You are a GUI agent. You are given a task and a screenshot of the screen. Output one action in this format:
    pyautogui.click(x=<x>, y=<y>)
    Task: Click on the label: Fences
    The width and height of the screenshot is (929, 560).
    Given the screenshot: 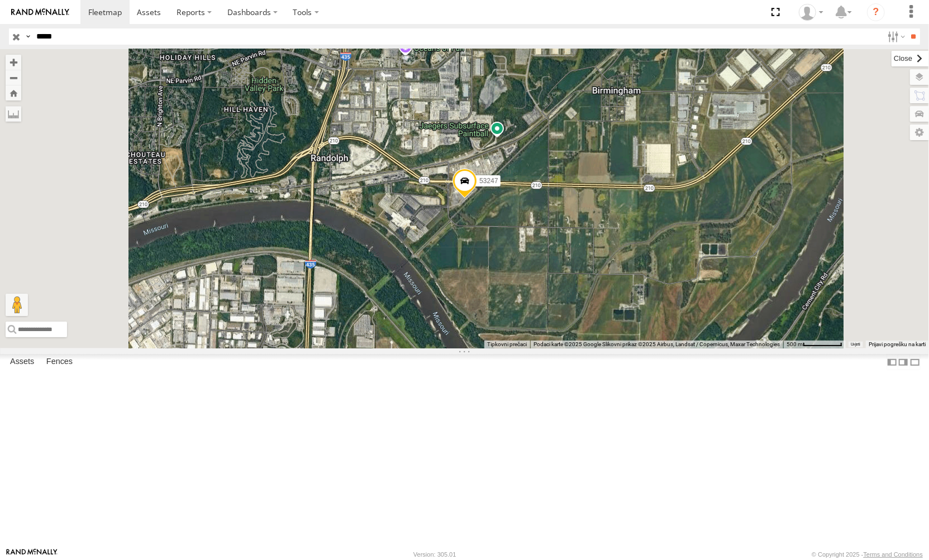 What is the action you would take?
    pyautogui.click(x=59, y=362)
    